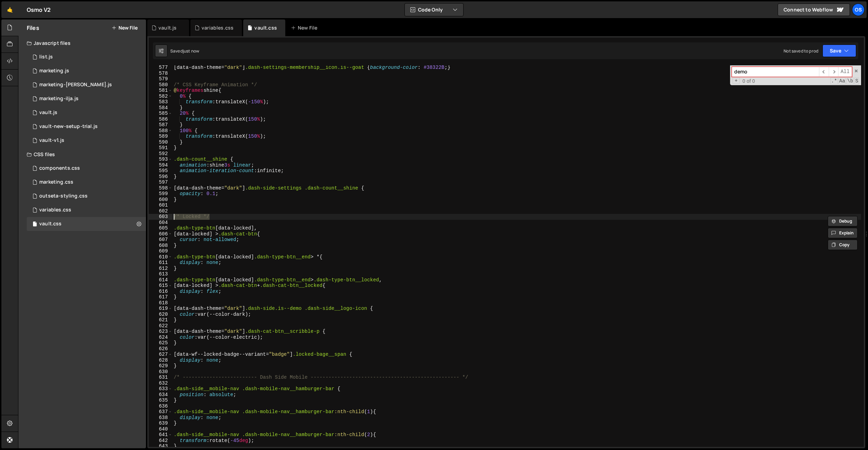 This screenshot has height=450, width=868. What do you see at coordinates (161, 349) in the screenshot?
I see `div: 626` at bounding box center [161, 349].